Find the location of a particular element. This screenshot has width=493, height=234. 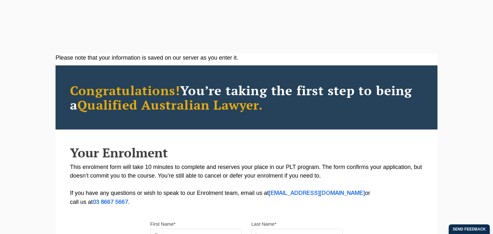

label: Last Name* is located at coordinates (264, 225).